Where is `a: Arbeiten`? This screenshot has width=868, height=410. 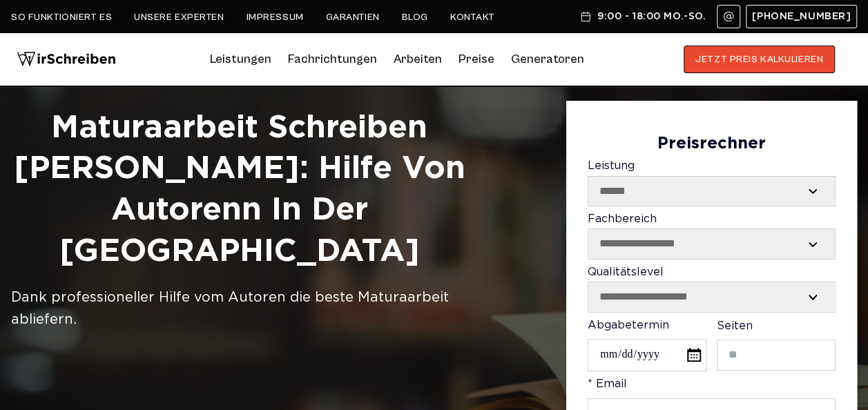 a: Arbeiten is located at coordinates (417, 59).